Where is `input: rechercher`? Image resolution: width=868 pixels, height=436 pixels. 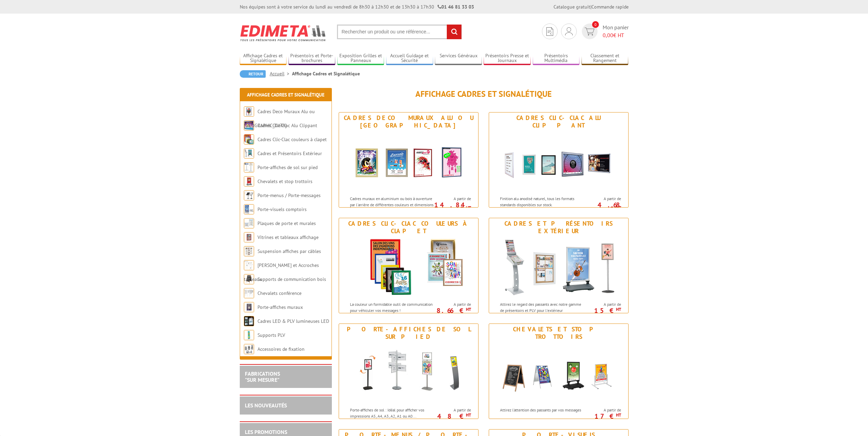
input: rechercher is located at coordinates (454, 32).